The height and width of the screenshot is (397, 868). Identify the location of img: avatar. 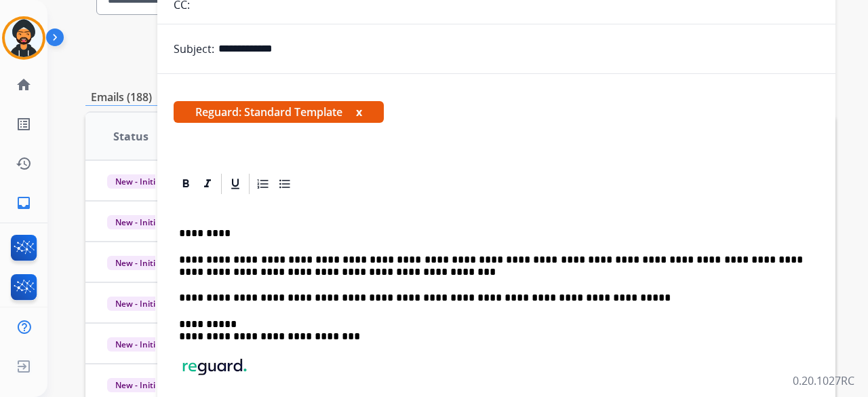
(24, 38).